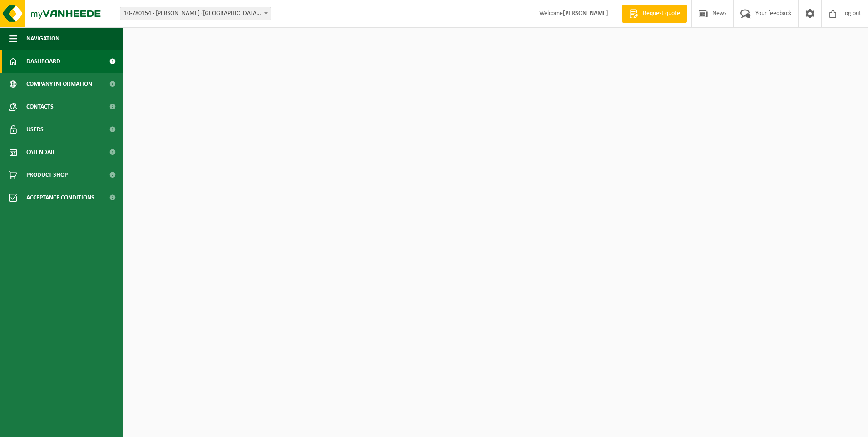  Describe the element at coordinates (195, 14) in the screenshot. I see `span: 10-780154 - ROYAL SANDERS (BELGIUM) BV - IEPER` at that location.